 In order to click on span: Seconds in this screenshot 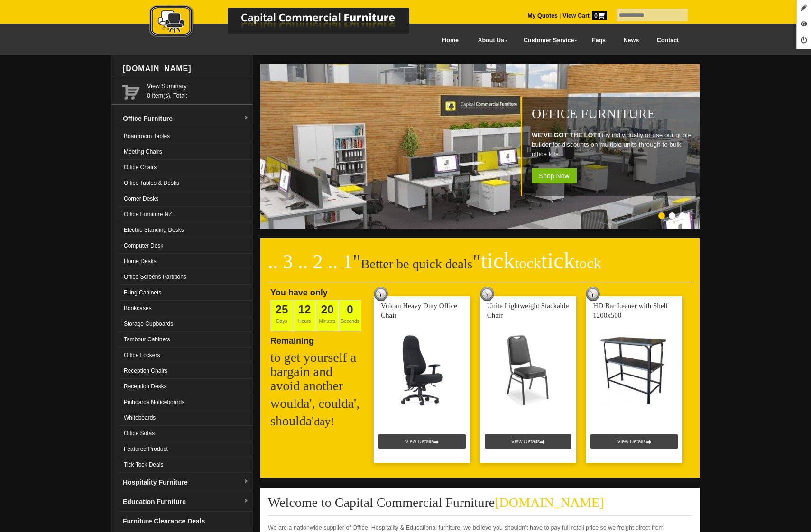, I will do `click(350, 316)`.